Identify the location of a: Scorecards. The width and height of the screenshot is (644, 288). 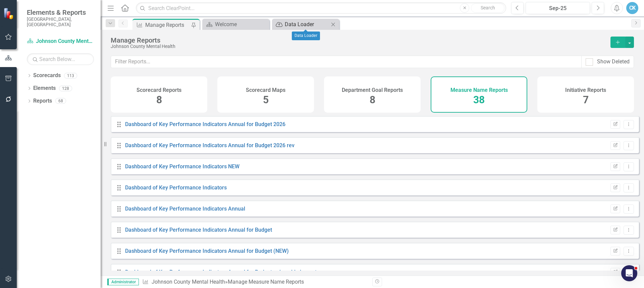
(47, 75).